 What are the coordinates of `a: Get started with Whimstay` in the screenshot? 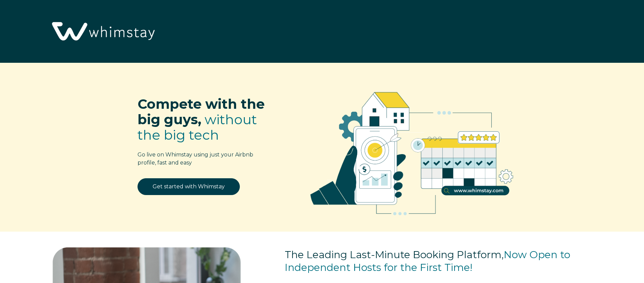 It's located at (188, 187).